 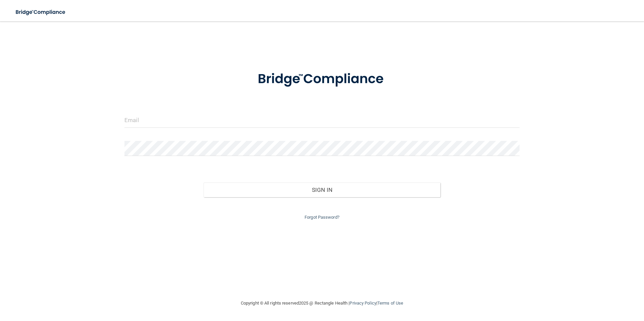 What do you see at coordinates (322, 120) in the screenshot?
I see `input: Email` at bounding box center [322, 120].